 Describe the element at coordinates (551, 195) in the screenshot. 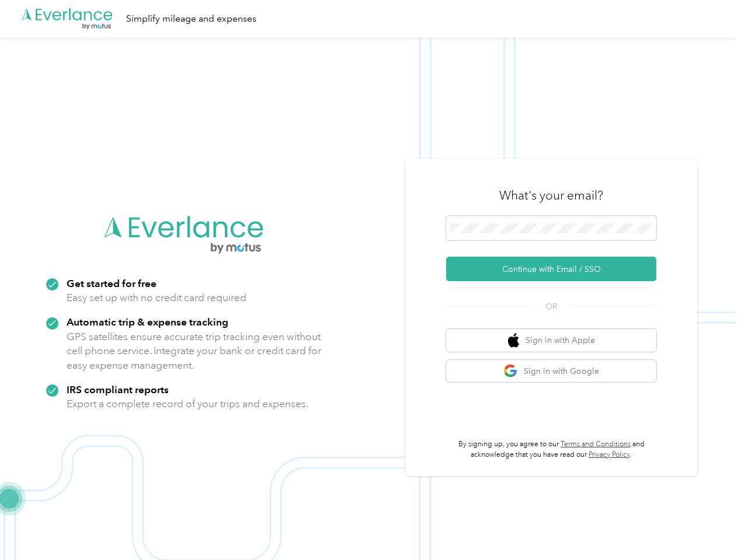

I see `h3: What's your email?` at that location.